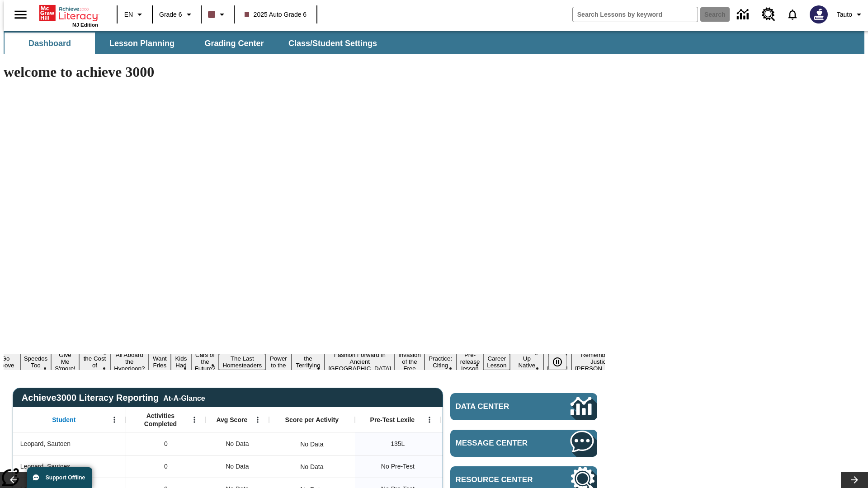  Describe the element at coordinates (114, 398) in the screenshot. I see `span: Achieve3000 Literacy Reporting` at that location.